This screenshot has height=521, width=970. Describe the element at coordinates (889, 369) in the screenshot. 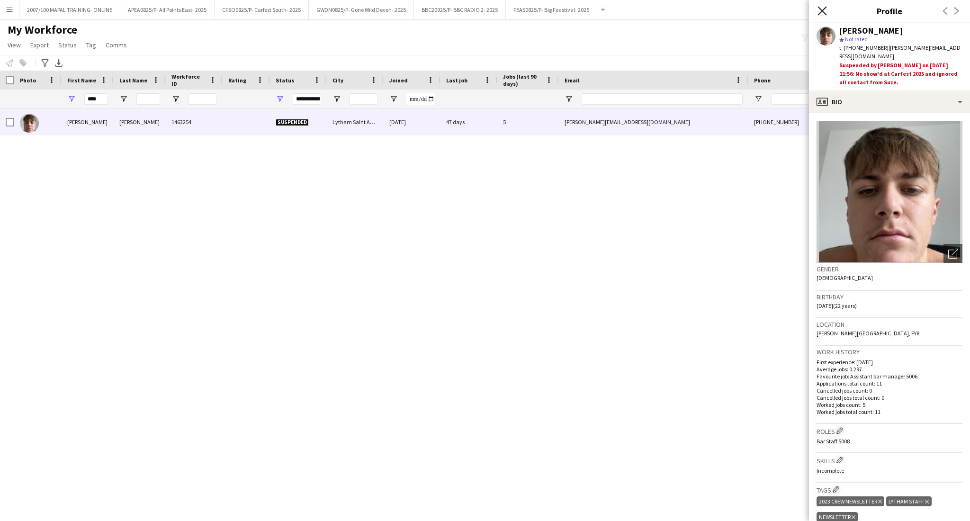

I see `p: Average jobs: 0.297` at that location.